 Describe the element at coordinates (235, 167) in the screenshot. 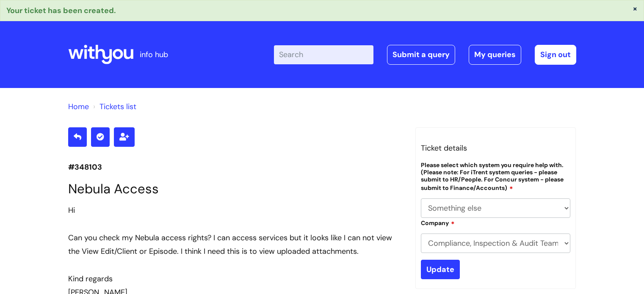

I see `p: #348103` at that location.